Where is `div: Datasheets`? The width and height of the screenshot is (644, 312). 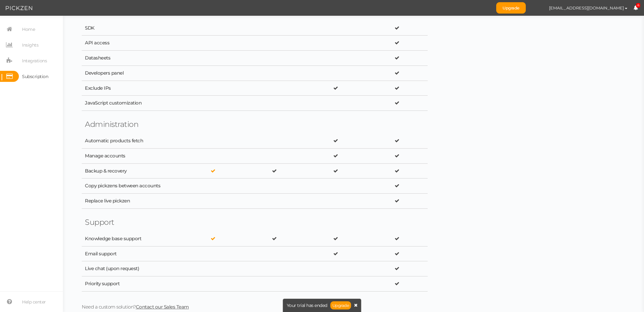 div: Datasheets is located at coordinates (132, 58).